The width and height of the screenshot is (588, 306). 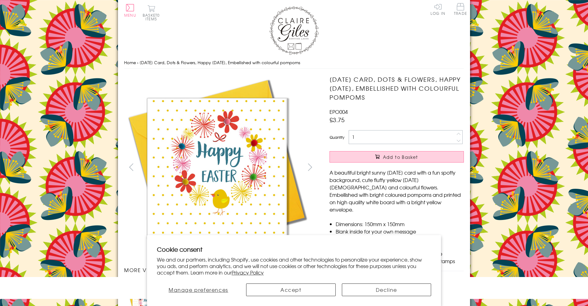 What do you see at coordinates (248, 273) in the screenshot?
I see `a: Privacy Policy` at bounding box center [248, 273].